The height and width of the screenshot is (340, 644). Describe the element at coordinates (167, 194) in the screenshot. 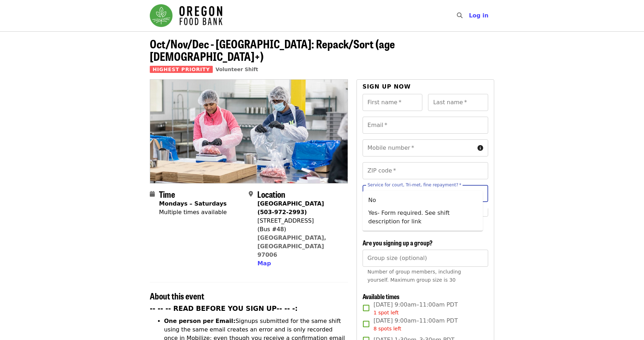

I see `span: Time` at that location.